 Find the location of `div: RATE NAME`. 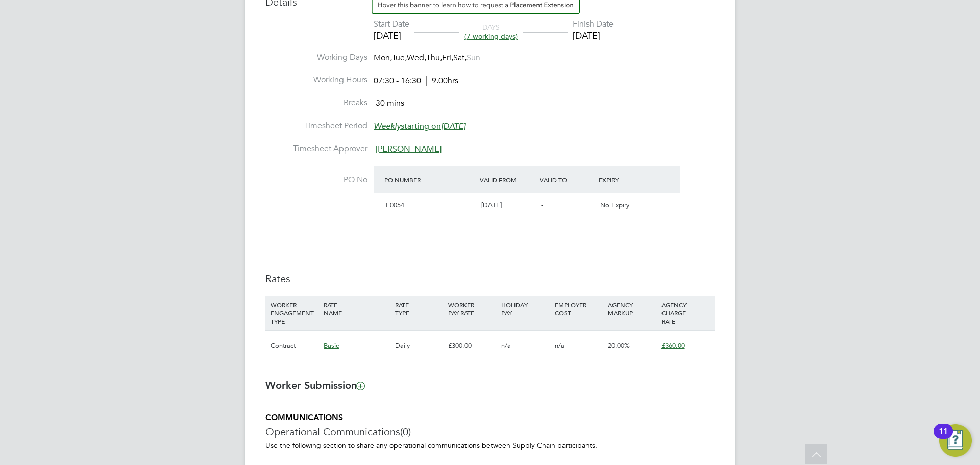

div: RATE NAME is located at coordinates (356, 309).